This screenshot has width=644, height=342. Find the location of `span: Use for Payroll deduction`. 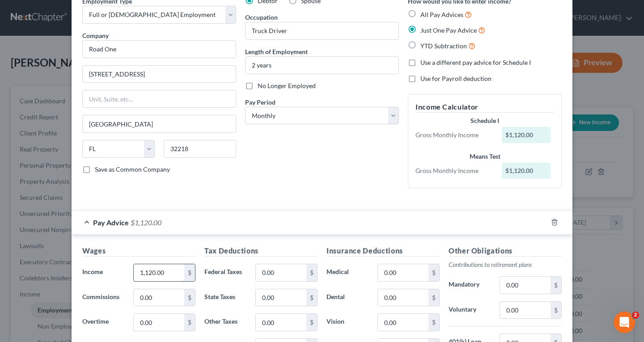

span: Use for Payroll deduction is located at coordinates (456, 78).